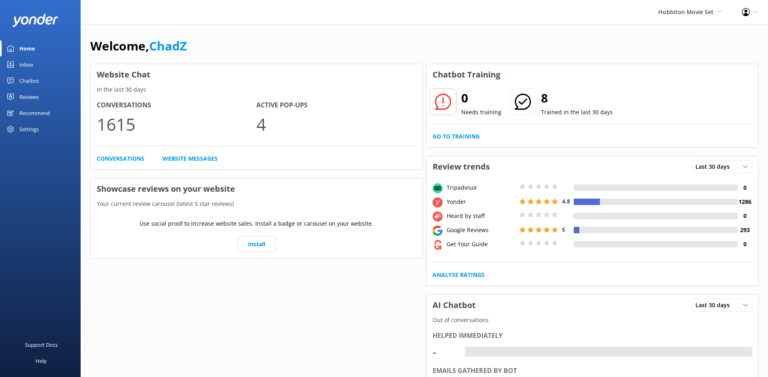 The image size is (768, 377). I want to click on p: In the last 30 days, so click(256, 90).